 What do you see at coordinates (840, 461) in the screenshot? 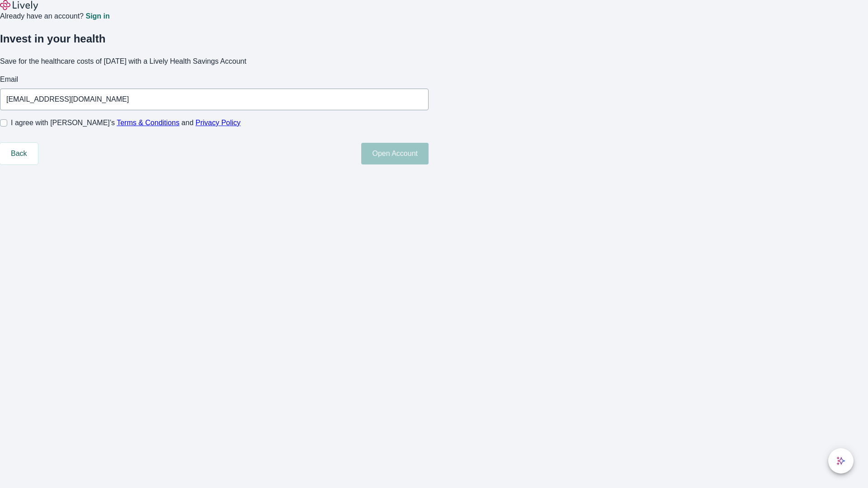
I see `button: chat` at bounding box center [840, 461].